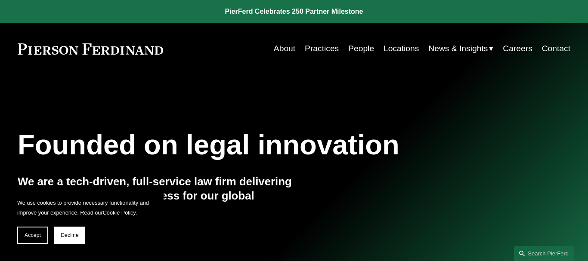  I want to click on a: folder dropdown, so click(460, 49).